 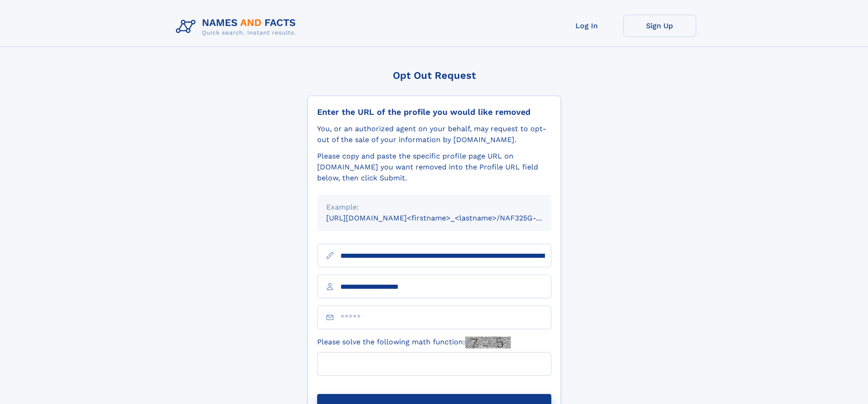 What do you see at coordinates (238, 27) in the screenshot?
I see `img: Logo Names and Facts` at bounding box center [238, 27].